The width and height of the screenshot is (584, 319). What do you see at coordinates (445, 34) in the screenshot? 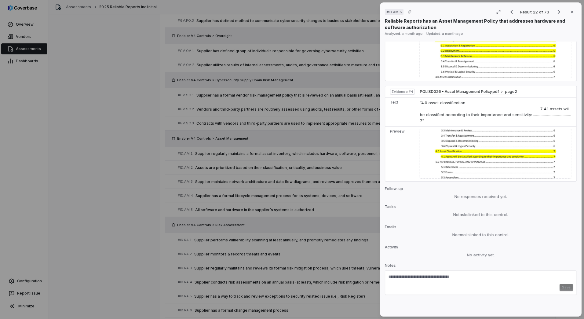
I see `span: Updated: a month ago` at bounding box center [445, 34].